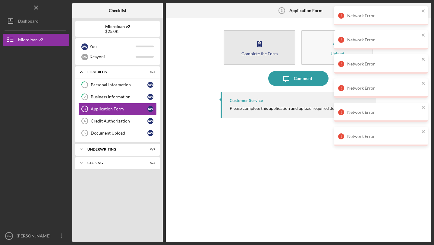  Describe the element at coordinates (260, 53) in the screenshot. I see `div: Complete the Form` at that location.